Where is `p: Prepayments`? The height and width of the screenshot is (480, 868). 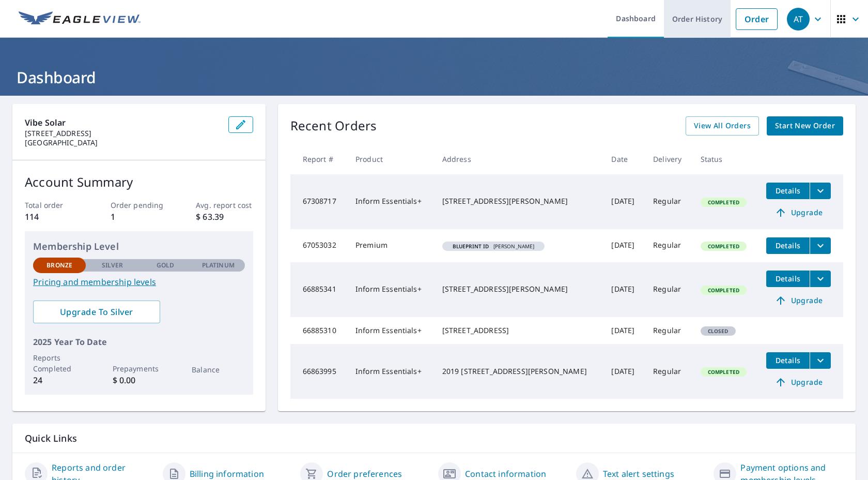
p: Prepayments is located at coordinates (139, 368).